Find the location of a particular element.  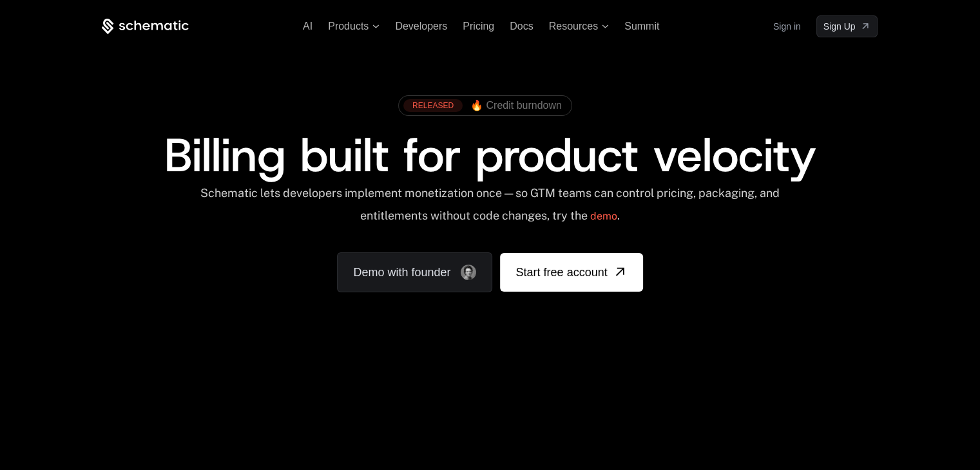

span: Start free account is located at coordinates (561, 273).